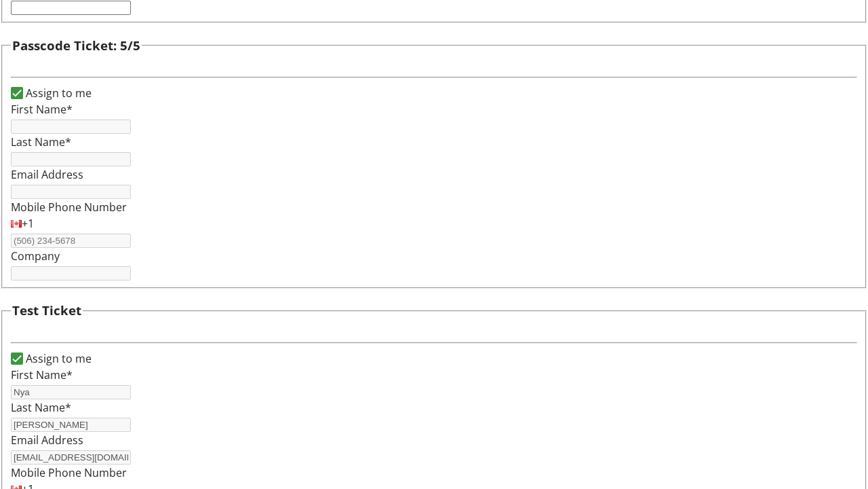  What do you see at coordinates (35, 256) in the screenshot?
I see `label: Company` at bounding box center [35, 256].